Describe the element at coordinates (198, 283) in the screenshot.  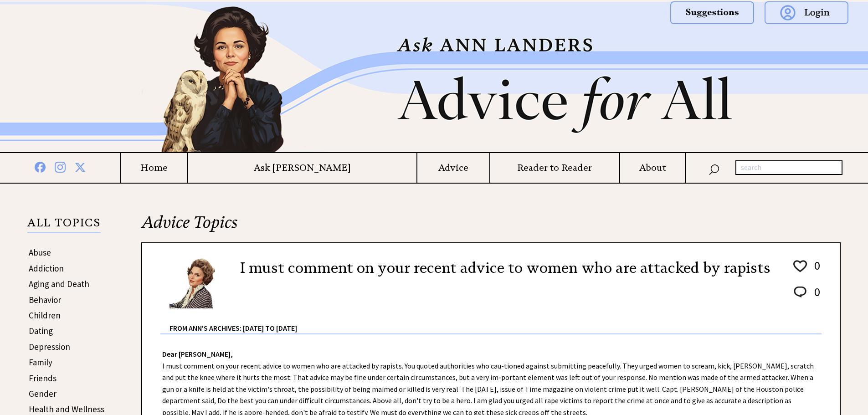
I see `img: Ann6%20v2%20small.png` at that location.